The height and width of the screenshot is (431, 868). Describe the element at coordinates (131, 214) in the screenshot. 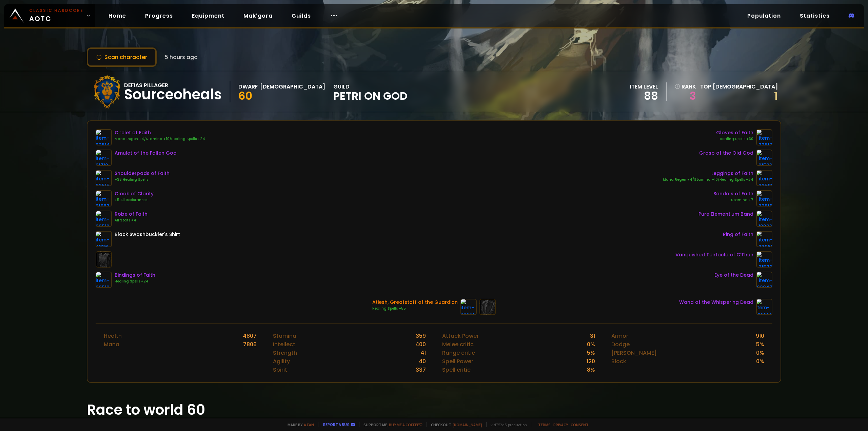

I see `div: Robe of Faith` at that location.